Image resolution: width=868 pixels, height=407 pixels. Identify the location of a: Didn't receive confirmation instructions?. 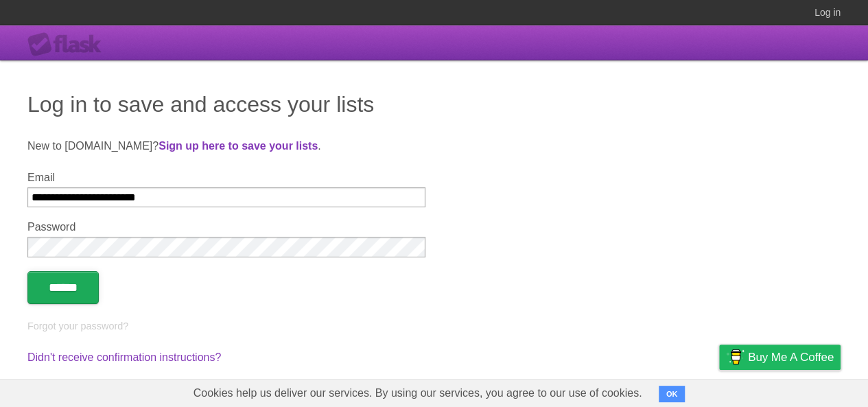
(124, 357).